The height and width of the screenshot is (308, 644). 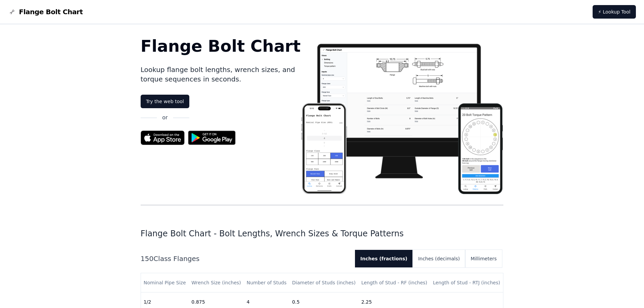 I want to click on img: App Store badge for the Flange Bolt Chart app, so click(x=163, y=138).